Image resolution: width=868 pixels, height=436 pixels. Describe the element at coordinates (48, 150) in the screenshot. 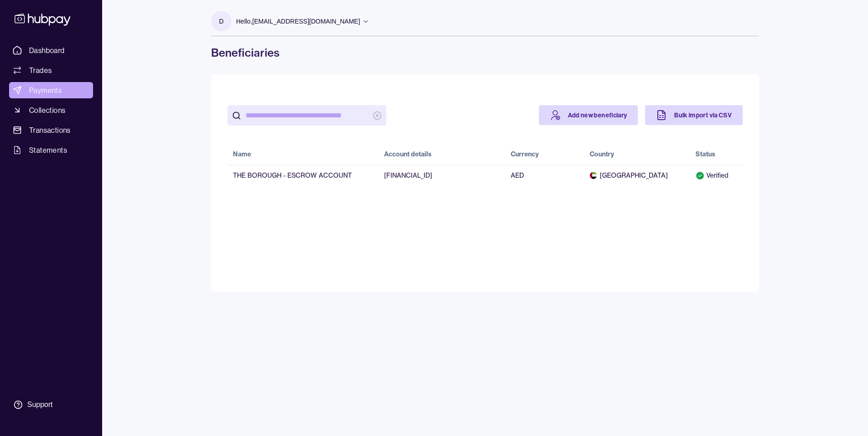

I see `span: Statements` at that location.